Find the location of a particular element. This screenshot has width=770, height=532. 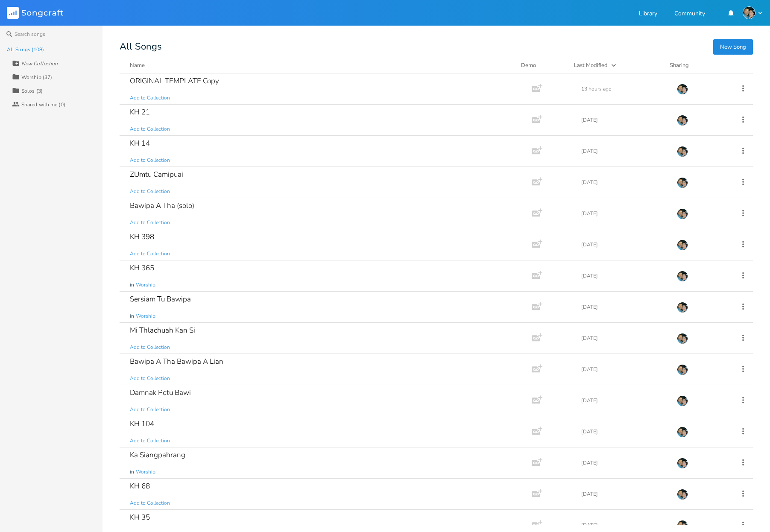

div: Worship (37) is located at coordinates (37, 77).